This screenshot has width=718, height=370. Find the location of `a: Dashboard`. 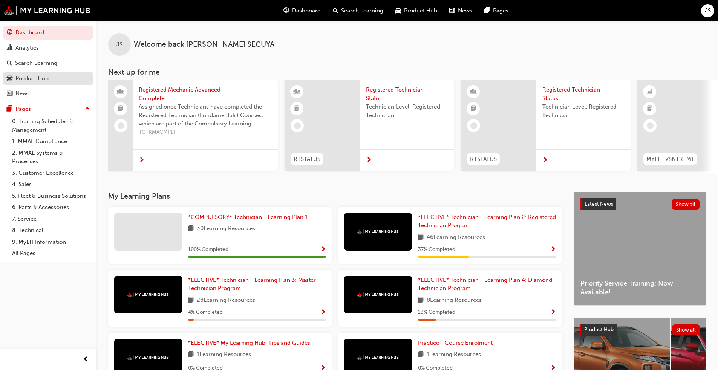

a: Dashboard is located at coordinates (48, 32).